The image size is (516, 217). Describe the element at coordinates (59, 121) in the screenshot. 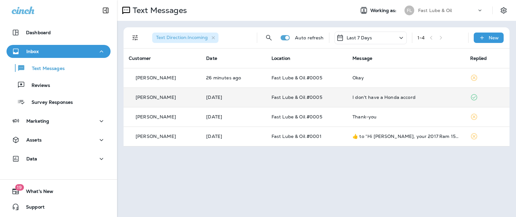

I see `button: Marketing` at that location.